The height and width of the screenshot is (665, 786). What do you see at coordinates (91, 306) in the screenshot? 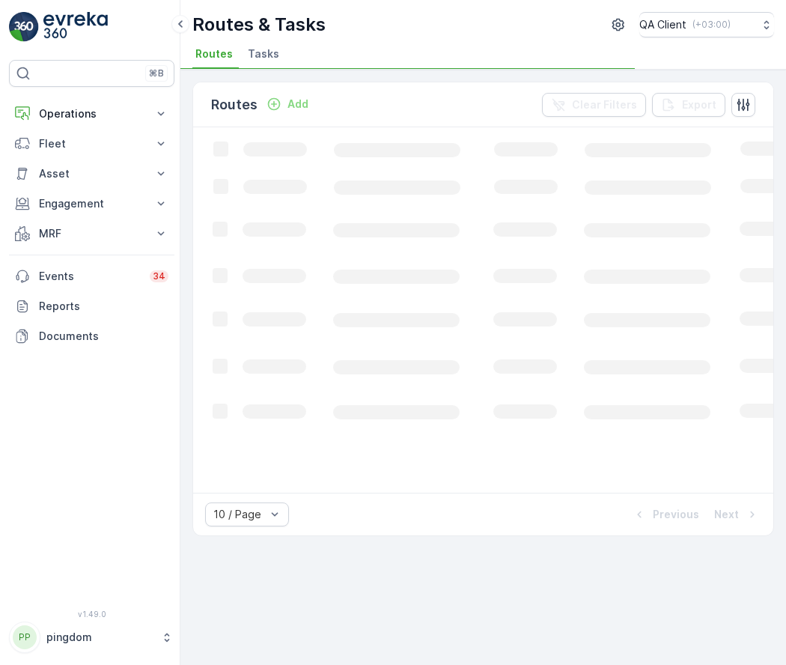
I see `a: Reports` at bounding box center [91, 306].